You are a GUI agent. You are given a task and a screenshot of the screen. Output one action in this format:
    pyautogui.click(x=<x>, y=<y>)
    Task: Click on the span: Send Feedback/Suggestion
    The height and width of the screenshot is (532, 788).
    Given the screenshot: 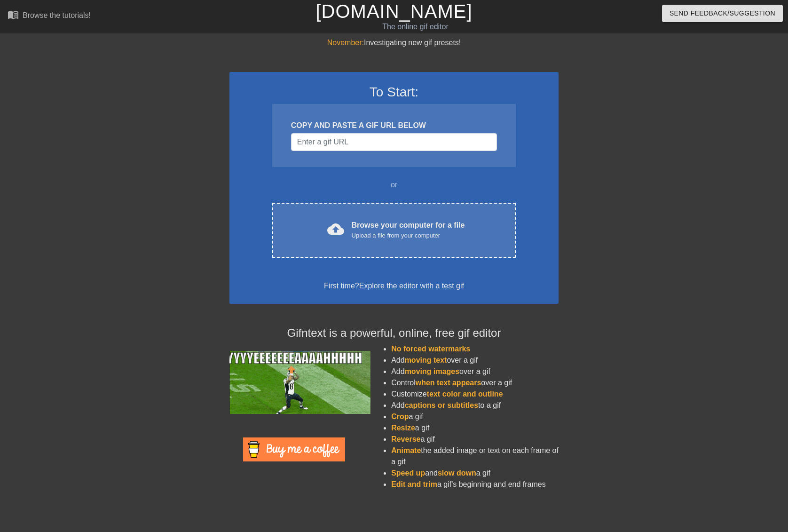 What is the action you would take?
    pyautogui.click(x=723, y=13)
    